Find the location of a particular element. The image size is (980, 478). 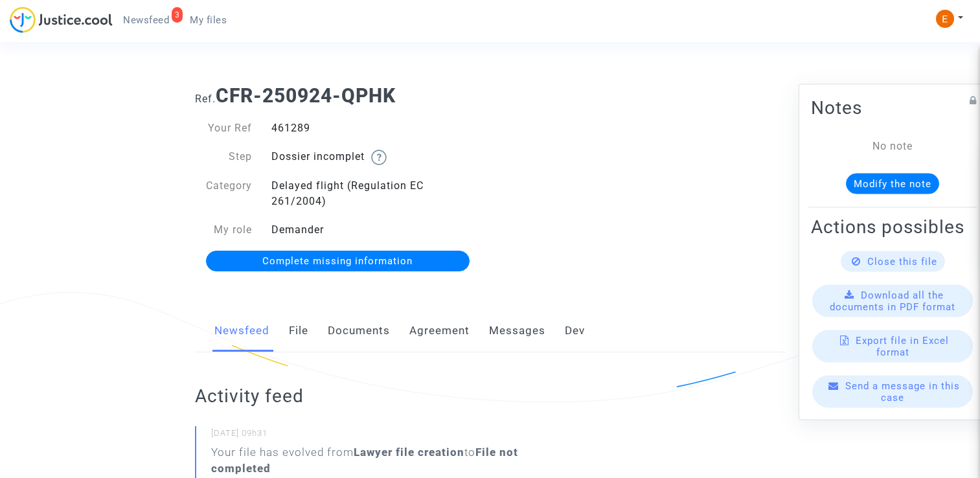

a: My files is located at coordinates (208, 20).